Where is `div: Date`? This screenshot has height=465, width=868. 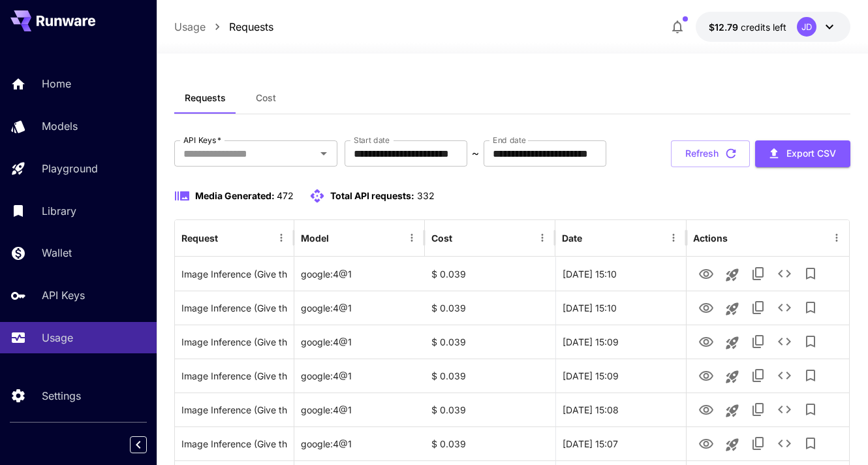
div: Date is located at coordinates (572, 237).